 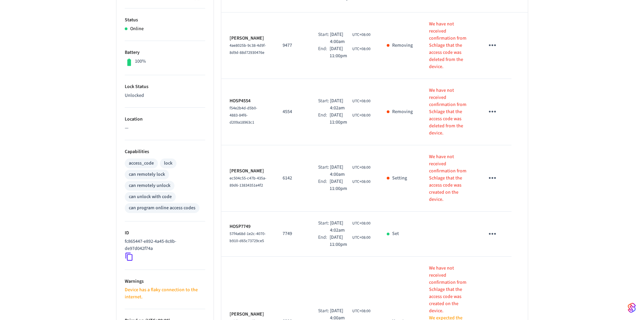 I want to click on span: 57f4a68d-1e2c-4070-b910-d65c73729ce5, so click(x=247, y=237).